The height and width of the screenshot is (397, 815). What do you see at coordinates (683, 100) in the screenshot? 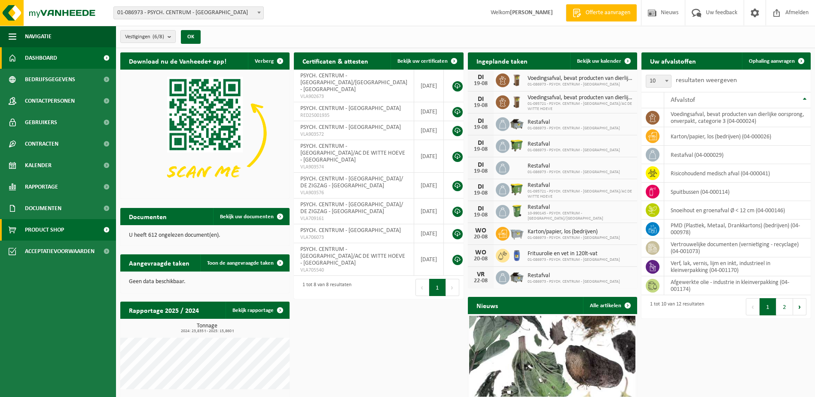
I see `span: Afvalstof` at bounding box center [683, 100].